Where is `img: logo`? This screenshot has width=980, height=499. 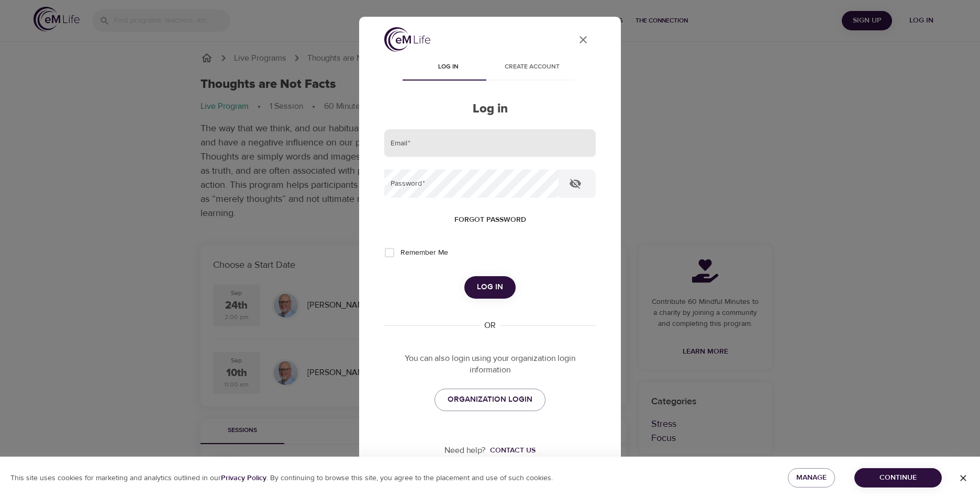
img: logo is located at coordinates (407, 39).